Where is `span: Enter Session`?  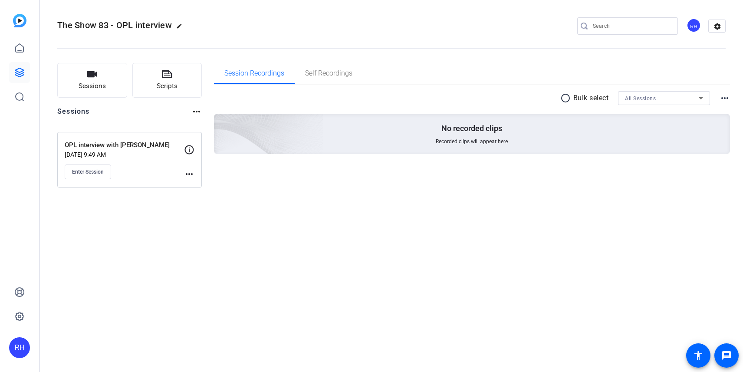
span: Enter Session is located at coordinates (88, 172).